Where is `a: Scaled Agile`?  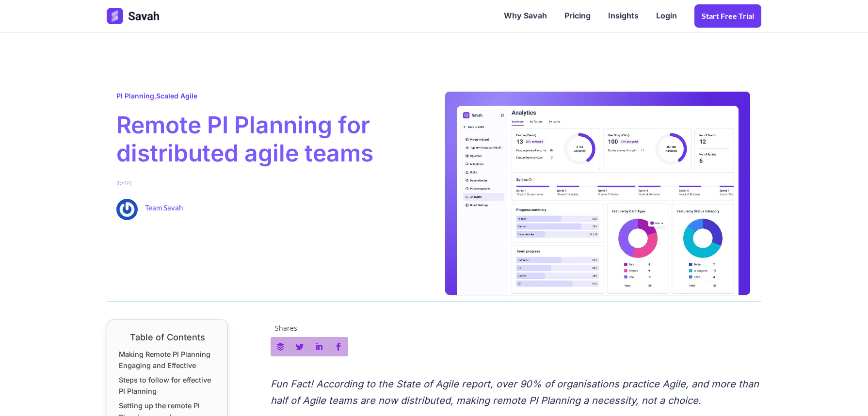
a: Scaled Agile is located at coordinates (177, 95).